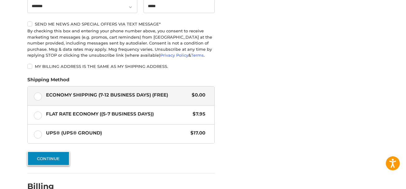  What do you see at coordinates (117, 133) in the screenshot?
I see `span: UPS® (UPS® Ground)` at bounding box center [117, 133].